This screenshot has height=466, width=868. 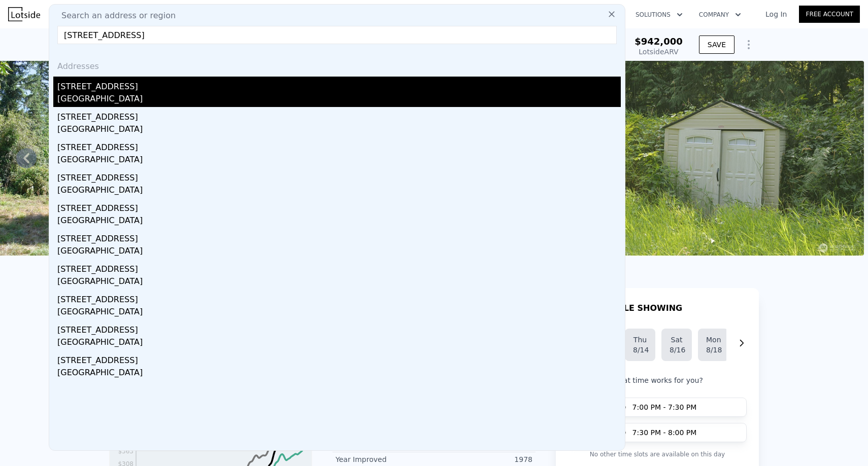 What do you see at coordinates (677, 345) in the screenshot?
I see `button: Sat8/16` at bounding box center [677, 345].